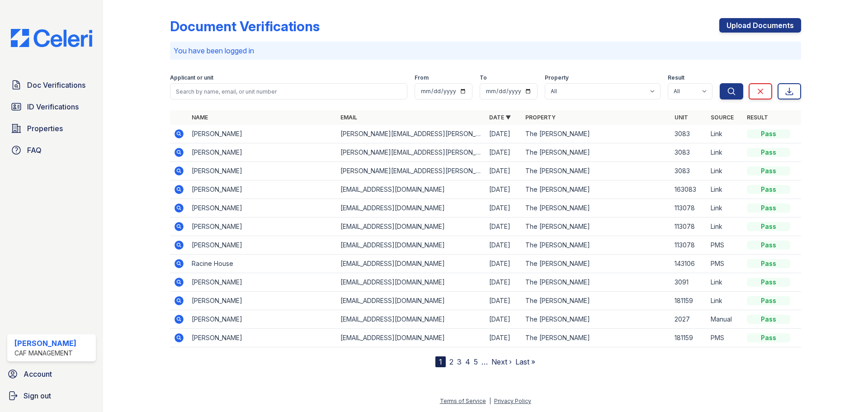  Describe the element at coordinates (289, 91) in the screenshot. I see `input: Search by name, email, or unit number` at that location.